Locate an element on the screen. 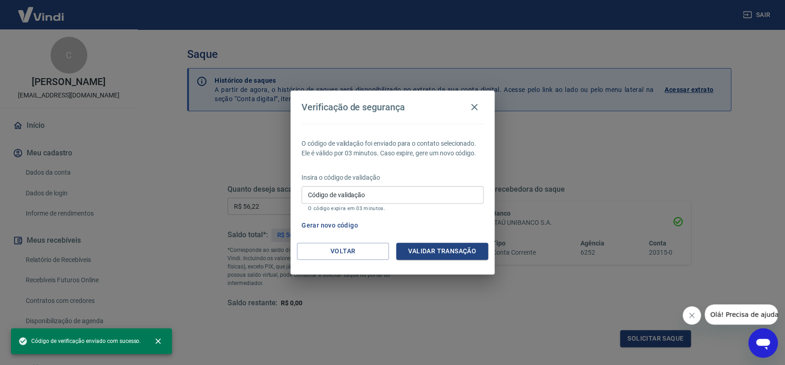 This screenshot has width=785, height=365. p: O código expira em 03 minutos. is located at coordinates (393, 208).